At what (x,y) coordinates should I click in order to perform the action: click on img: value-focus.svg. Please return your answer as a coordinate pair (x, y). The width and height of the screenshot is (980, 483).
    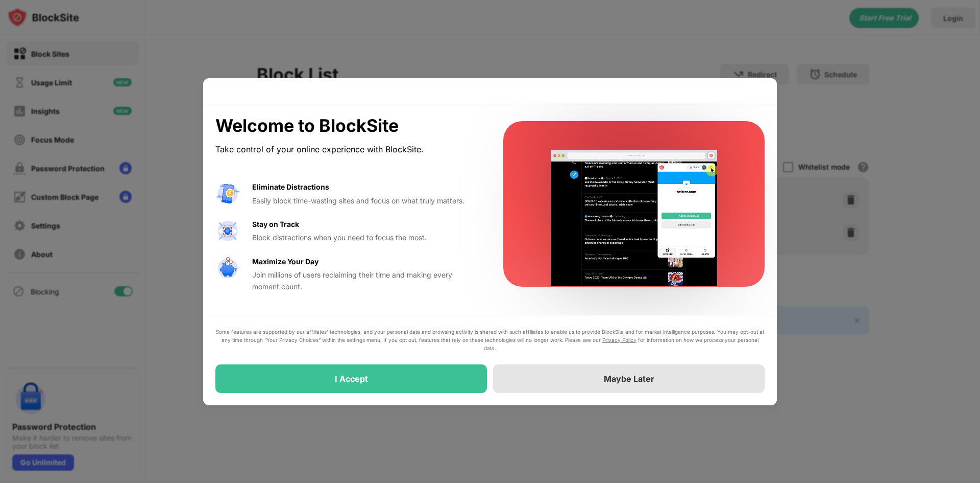
    Looking at the image, I should click on (227, 231).